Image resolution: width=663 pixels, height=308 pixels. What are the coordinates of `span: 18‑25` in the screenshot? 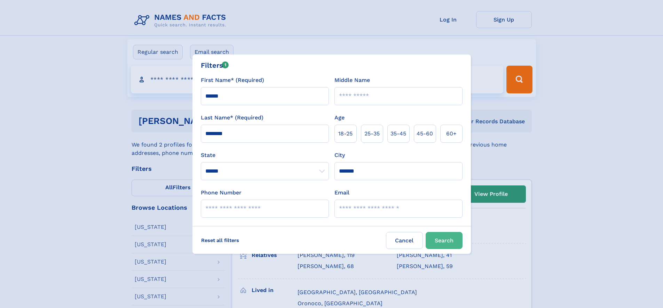 It's located at (345, 134).